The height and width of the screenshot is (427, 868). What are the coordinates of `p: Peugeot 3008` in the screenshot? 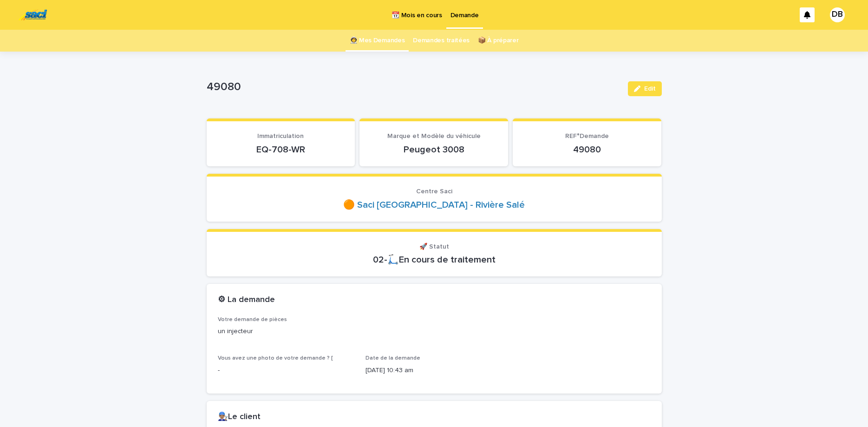 It's located at (434, 150).